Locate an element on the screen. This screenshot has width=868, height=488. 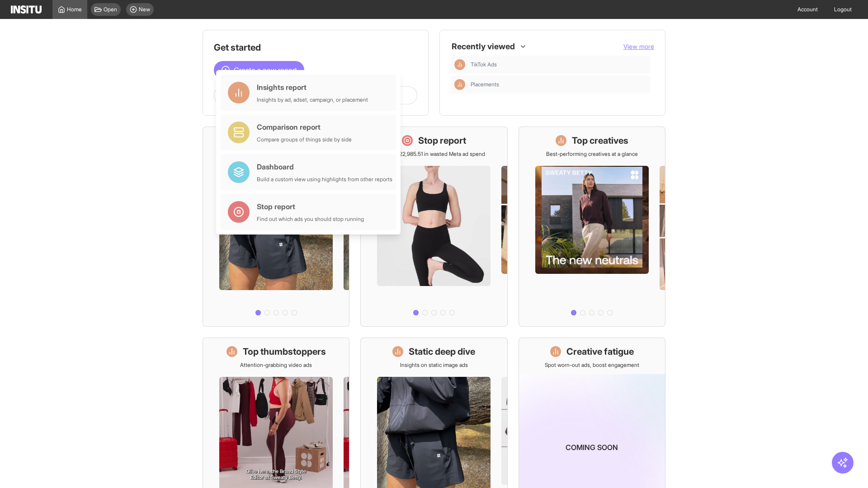
span: New is located at coordinates (144, 10).